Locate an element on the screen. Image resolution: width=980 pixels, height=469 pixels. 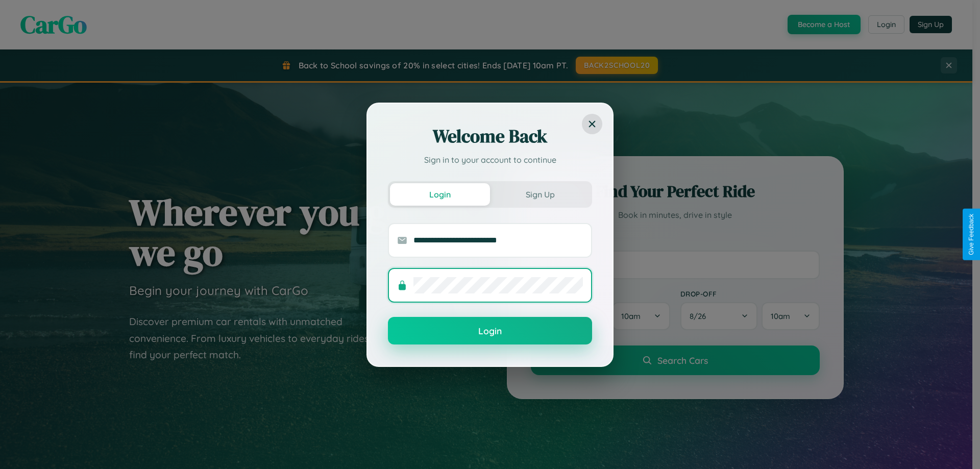
p: Sign in to your account to continue is located at coordinates (490, 160).